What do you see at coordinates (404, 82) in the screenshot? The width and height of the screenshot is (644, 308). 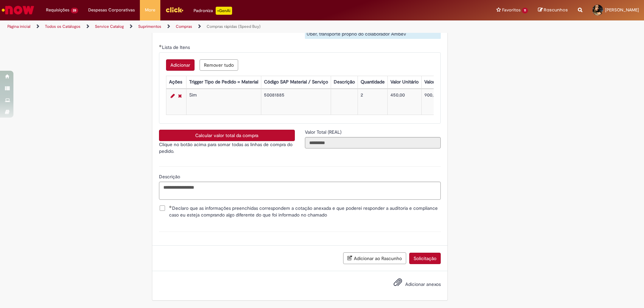 I see `th: Valor Unitário` at bounding box center [404, 82].